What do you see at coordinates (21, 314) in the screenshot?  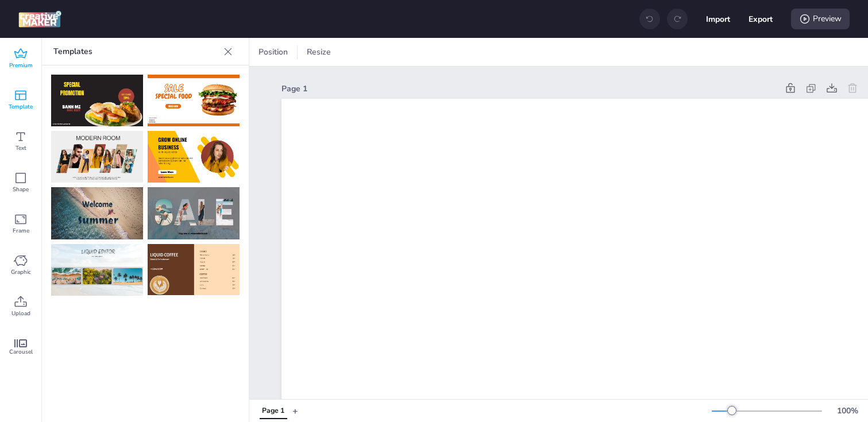 I see `span: Upload` at bounding box center [21, 314].